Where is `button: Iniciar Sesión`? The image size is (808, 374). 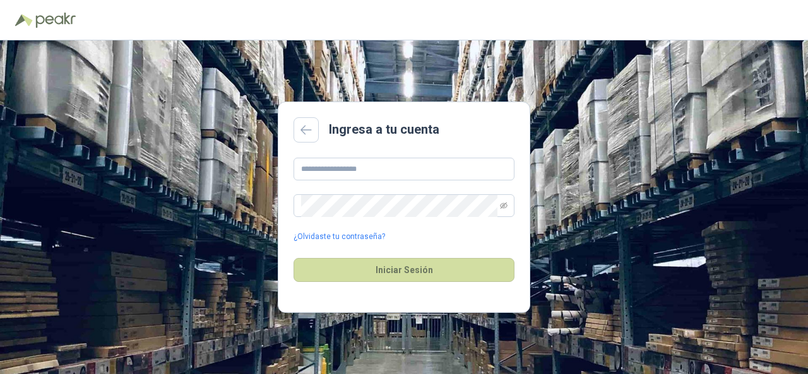
button: Iniciar Sesión is located at coordinates (404, 270).